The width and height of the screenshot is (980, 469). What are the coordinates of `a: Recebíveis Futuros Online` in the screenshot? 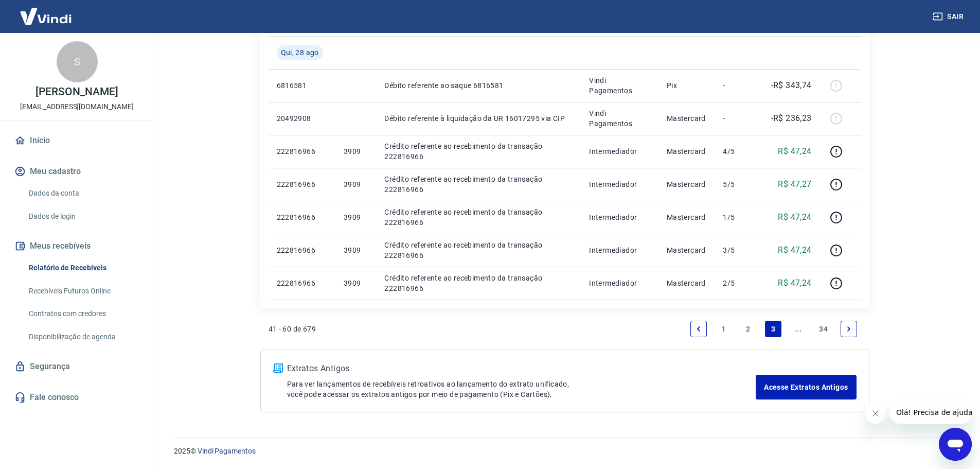 It's located at (83, 291).